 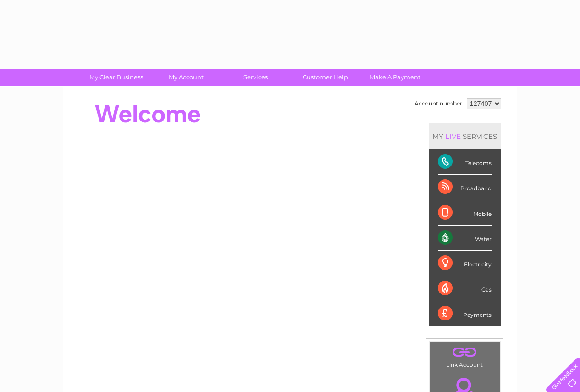 I want to click on div: Water, so click(x=464, y=238).